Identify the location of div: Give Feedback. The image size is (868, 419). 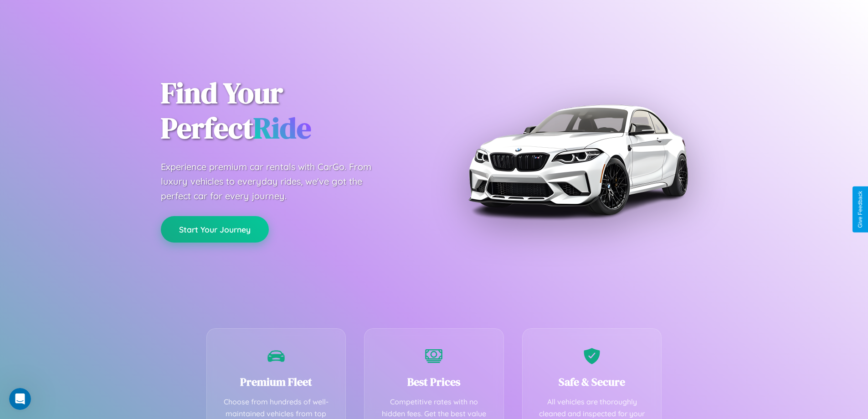
(860, 209).